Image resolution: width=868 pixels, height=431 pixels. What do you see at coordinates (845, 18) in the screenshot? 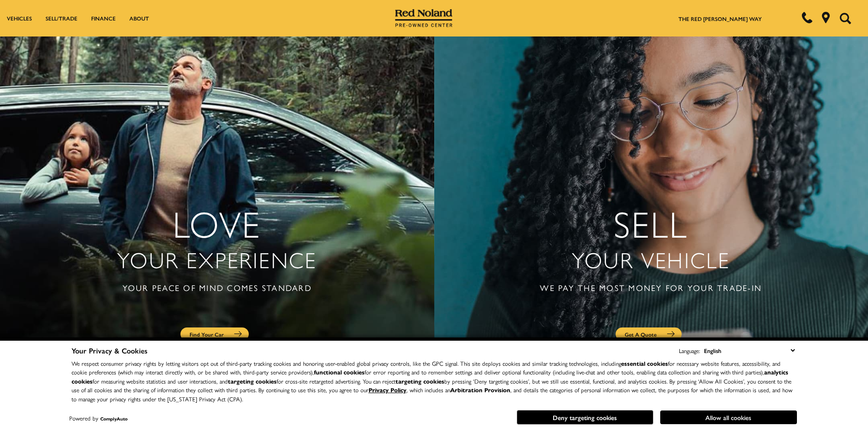
I see `button: Open the search field` at bounding box center [845, 18].